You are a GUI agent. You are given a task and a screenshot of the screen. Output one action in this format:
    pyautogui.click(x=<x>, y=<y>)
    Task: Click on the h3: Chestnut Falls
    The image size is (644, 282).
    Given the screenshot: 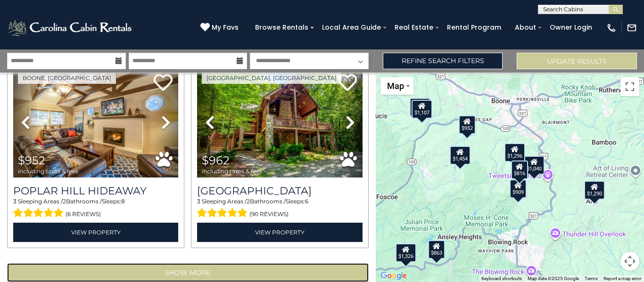 What is the action you would take?
    pyautogui.click(x=280, y=191)
    